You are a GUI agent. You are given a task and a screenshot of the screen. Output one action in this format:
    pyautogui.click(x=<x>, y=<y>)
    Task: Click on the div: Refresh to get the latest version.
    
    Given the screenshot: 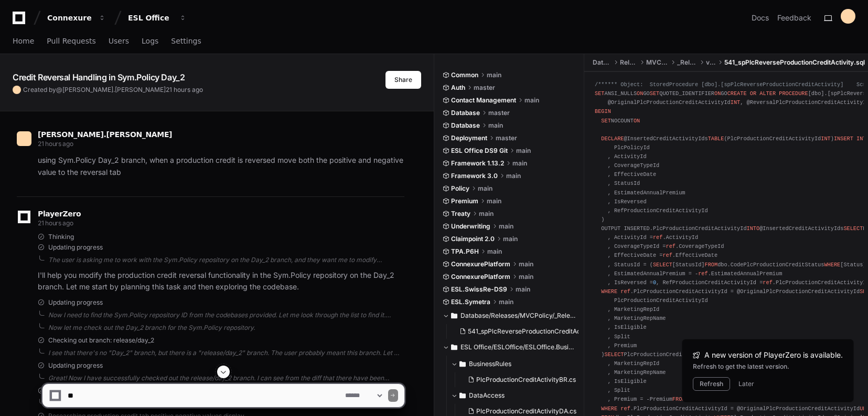 What is the action you would take?
    pyautogui.click(x=767, y=367)
    